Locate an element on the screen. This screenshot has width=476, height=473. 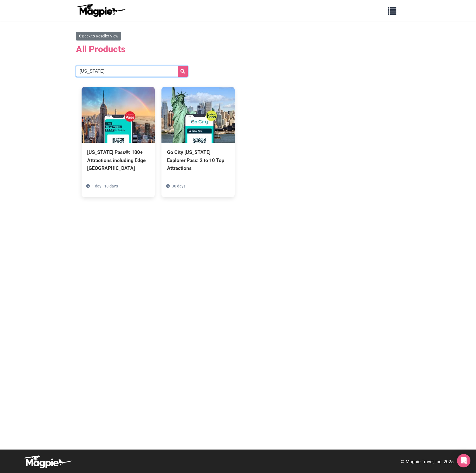
h2: All Products is located at coordinates (238, 49).